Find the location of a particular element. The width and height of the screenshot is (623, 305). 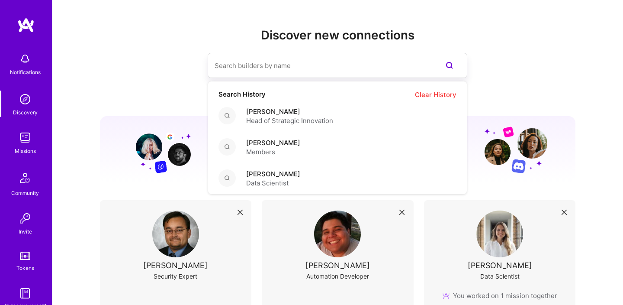

span: Head of Strategic Innovation is located at coordinates (290, 120).